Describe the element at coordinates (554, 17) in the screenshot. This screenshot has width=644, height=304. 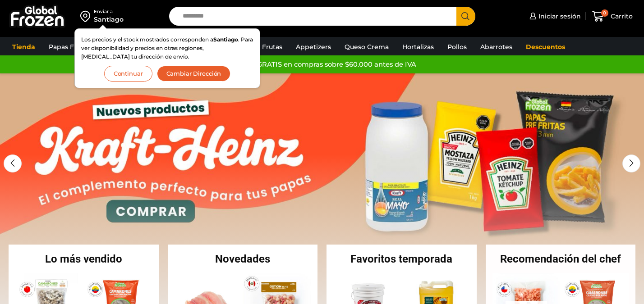
I see `a: Iniciar sesión` at that location.